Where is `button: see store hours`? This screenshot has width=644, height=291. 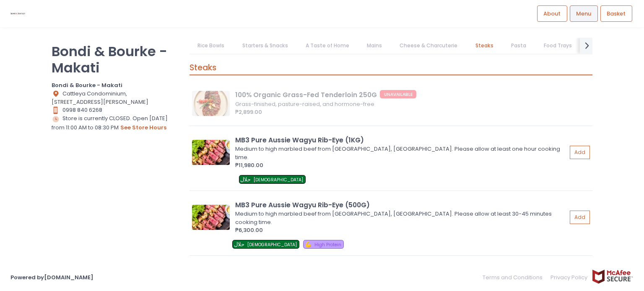 button: see store hours is located at coordinates (143, 128).